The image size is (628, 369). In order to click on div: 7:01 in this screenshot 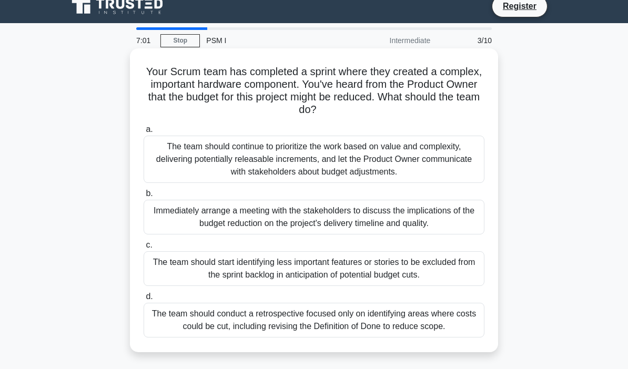, I will do `click(145, 40)`.